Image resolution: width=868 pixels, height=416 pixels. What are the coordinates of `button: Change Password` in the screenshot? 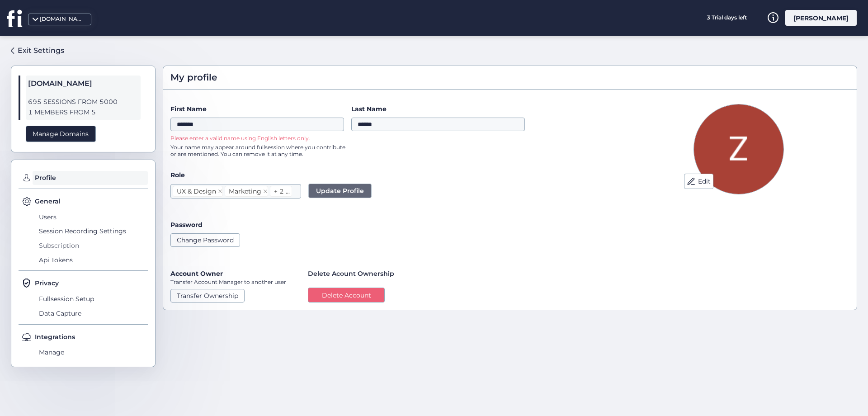 It's located at (205, 240).